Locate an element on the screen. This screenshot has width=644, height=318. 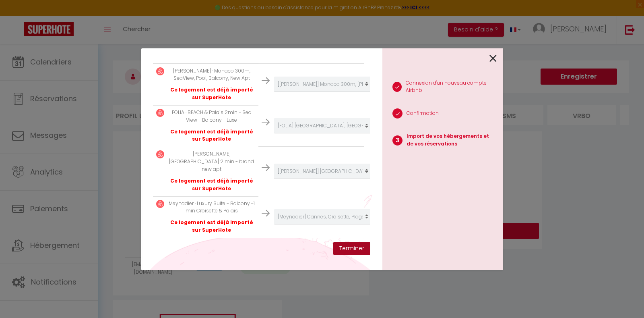
p: Connexion d'un nouveau compte Airbnb is located at coordinates (451, 87).